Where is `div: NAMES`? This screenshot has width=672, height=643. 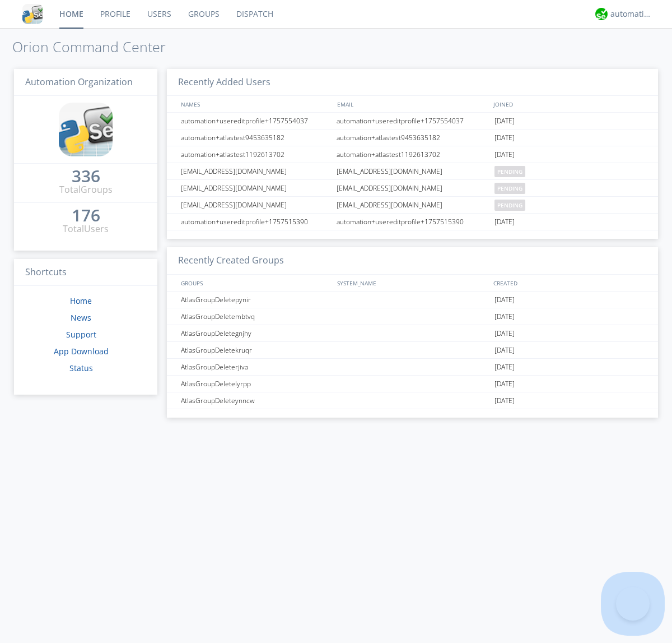 div: NAMES is located at coordinates (255, 103).